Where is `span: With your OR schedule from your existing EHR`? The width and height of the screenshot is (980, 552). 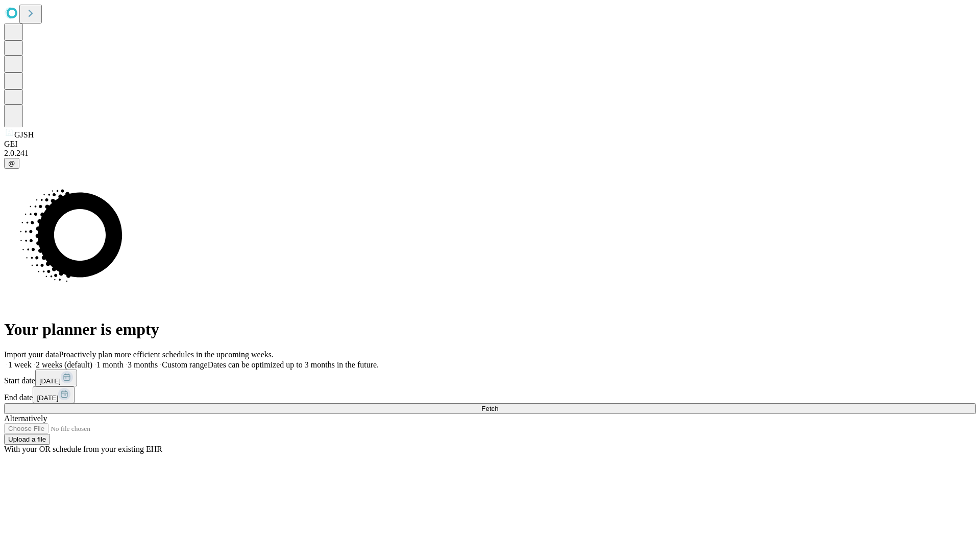
span: With your OR schedule from your existing EHR is located at coordinates (83, 448).